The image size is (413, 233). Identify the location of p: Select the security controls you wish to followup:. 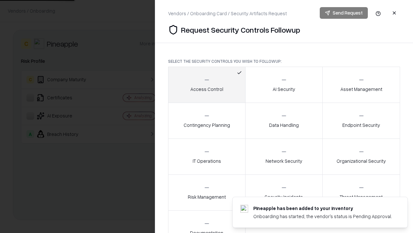
(284, 61).